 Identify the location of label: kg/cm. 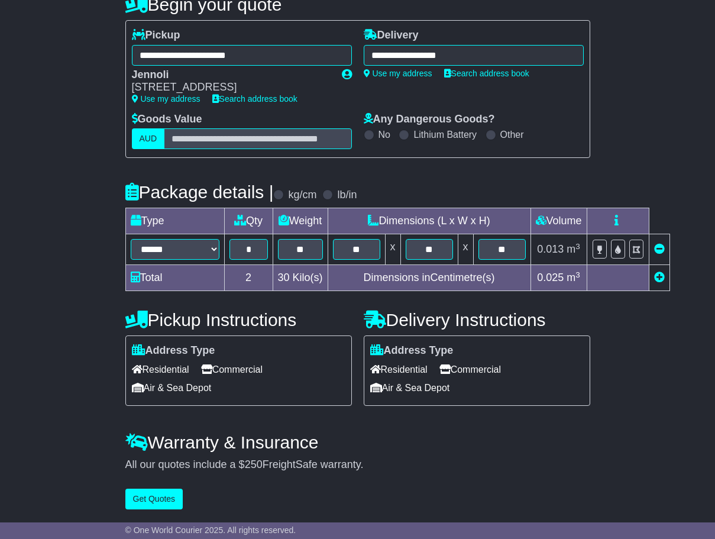
(302, 195).